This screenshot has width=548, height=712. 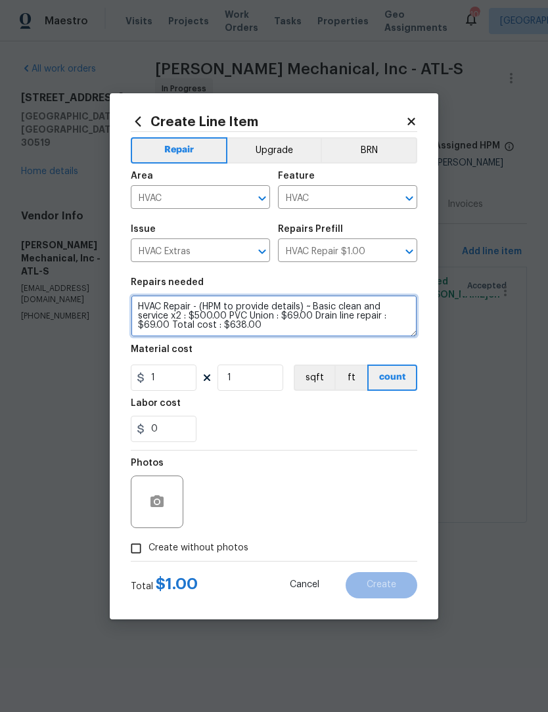 What do you see at coordinates (268, 122) in the screenshot?
I see `h2: Create Line Item` at bounding box center [268, 122].